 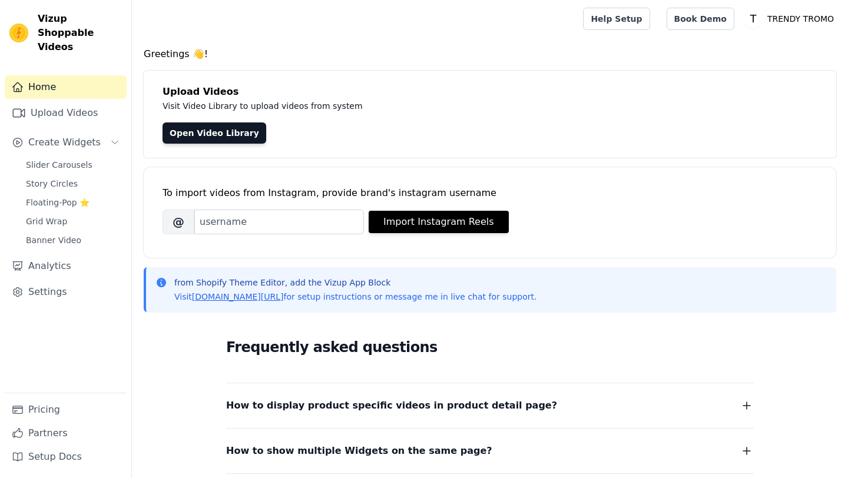 What do you see at coordinates (800, 19) in the screenshot?
I see `p: TRENDY TROMO` at bounding box center [800, 19].